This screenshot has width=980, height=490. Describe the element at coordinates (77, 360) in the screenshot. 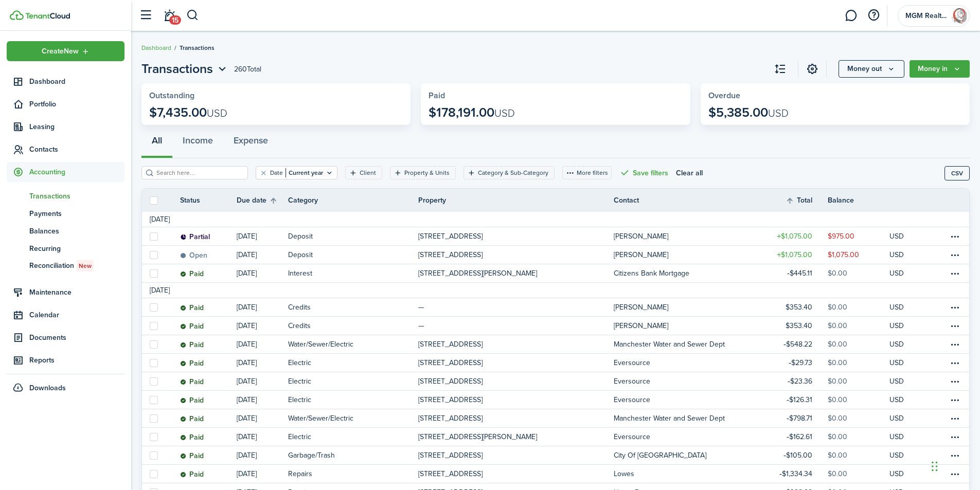

I see `span: Reports` at that location.